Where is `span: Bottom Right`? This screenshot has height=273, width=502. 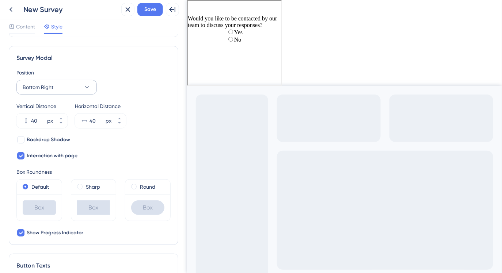 span: Bottom Right is located at coordinates (38, 87).